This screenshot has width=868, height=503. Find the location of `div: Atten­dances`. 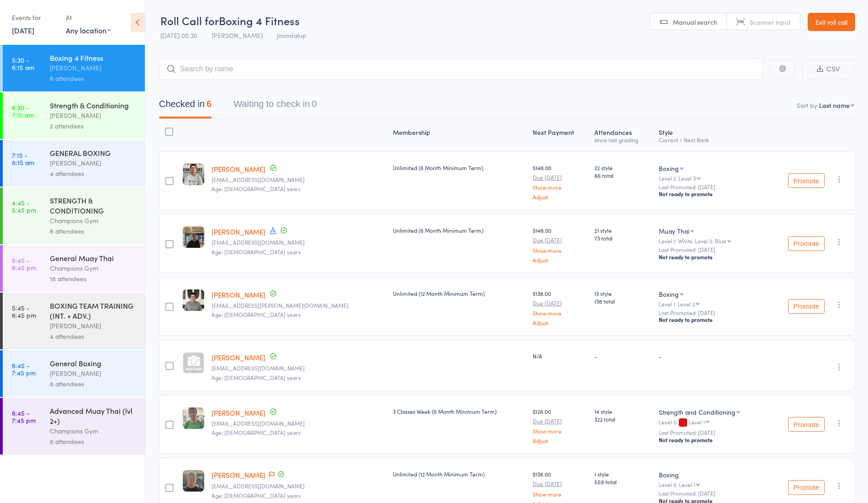

div: Atten­dances is located at coordinates (623, 134).